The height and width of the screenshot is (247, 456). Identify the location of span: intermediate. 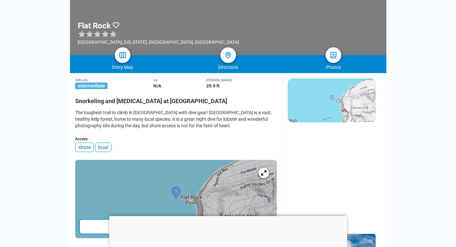
(91, 86).